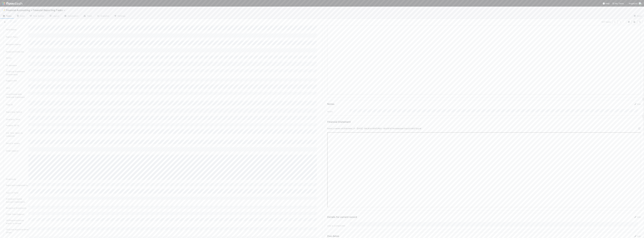 This screenshot has width=644, height=238. Describe the element at coordinates (17, 52) in the screenshot. I see `div: Recipient Entity IDs` at that location.